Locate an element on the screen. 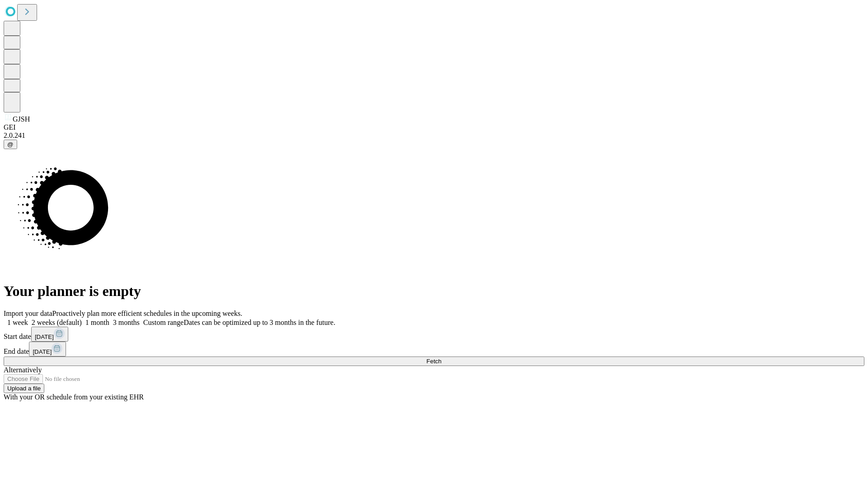 The width and height of the screenshot is (868, 488). span: 1 week is located at coordinates (18, 322).